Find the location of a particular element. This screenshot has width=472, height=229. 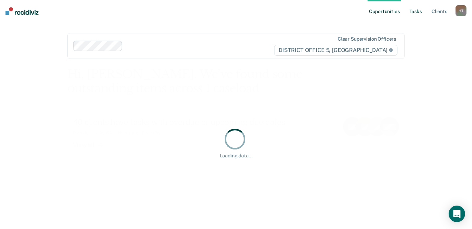

button: HT is located at coordinates (461, 11).